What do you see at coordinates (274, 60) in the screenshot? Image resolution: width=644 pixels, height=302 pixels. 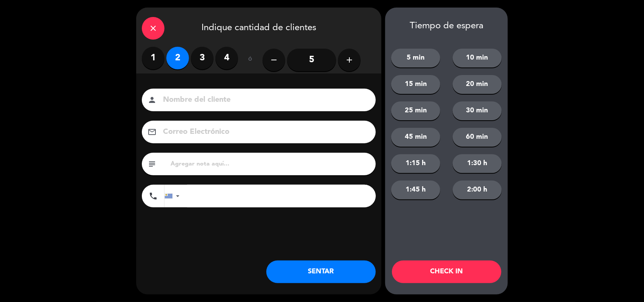 I see `i: remove` at bounding box center [274, 60].